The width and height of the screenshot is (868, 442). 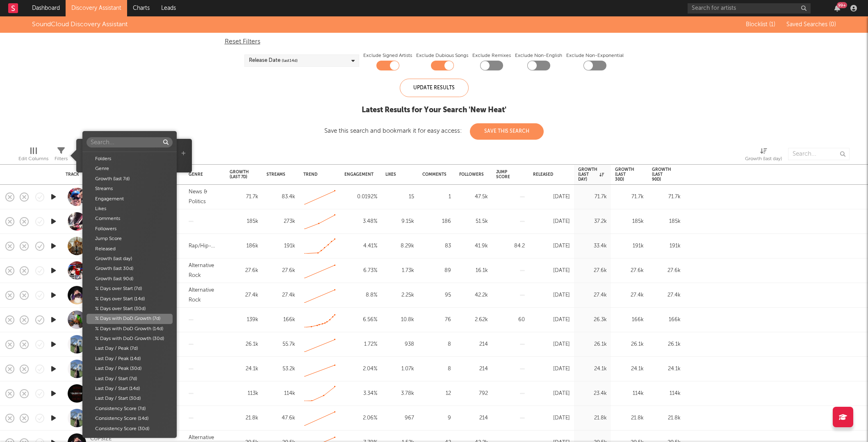 What do you see at coordinates (129, 419) in the screenshot?
I see `div: Consistency Score (14d)` at bounding box center [129, 419].